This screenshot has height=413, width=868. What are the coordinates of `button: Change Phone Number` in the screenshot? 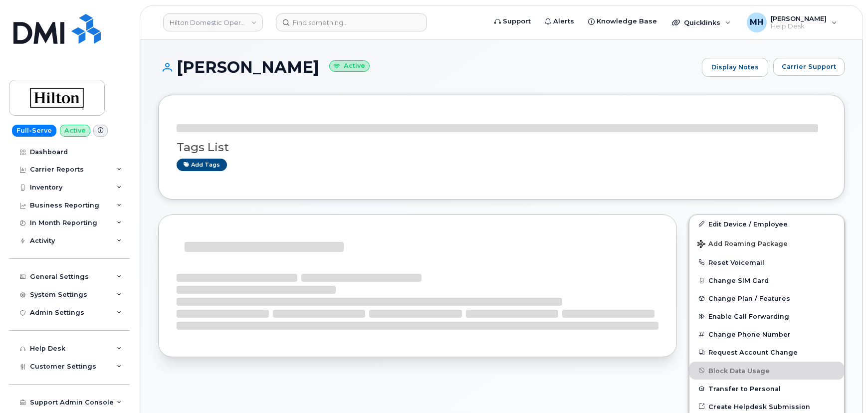 It's located at (767, 334).